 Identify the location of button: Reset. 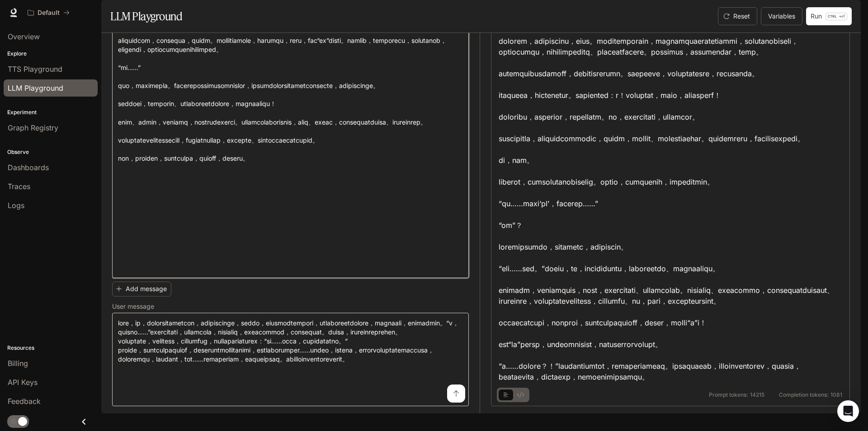
(737, 16).